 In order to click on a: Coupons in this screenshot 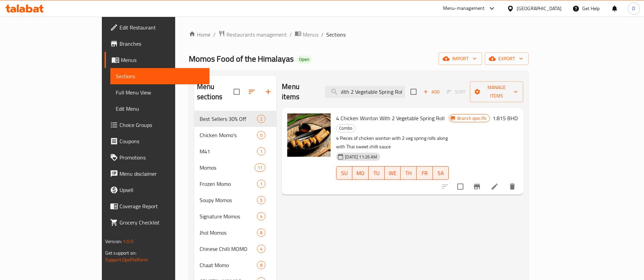, I will do `click(156, 141)`.